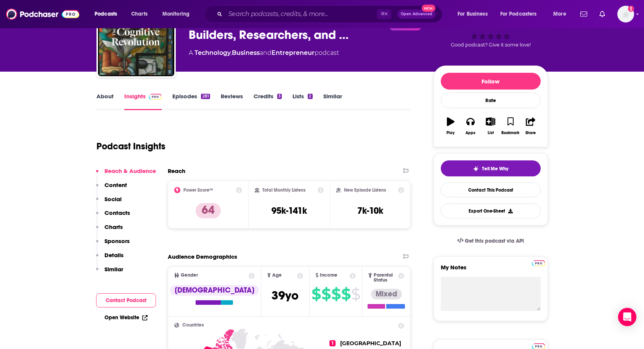  I want to click on button: Contact Podcast, so click(126, 300).